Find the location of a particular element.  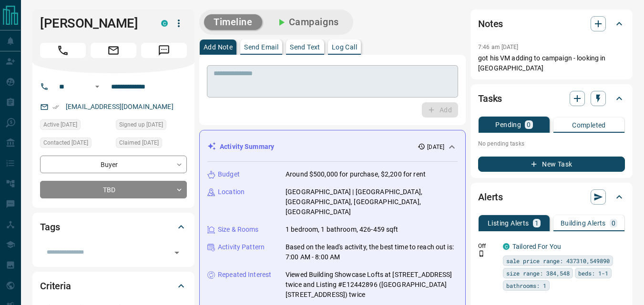

p: Size & Rooms is located at coordinates (238, 229).